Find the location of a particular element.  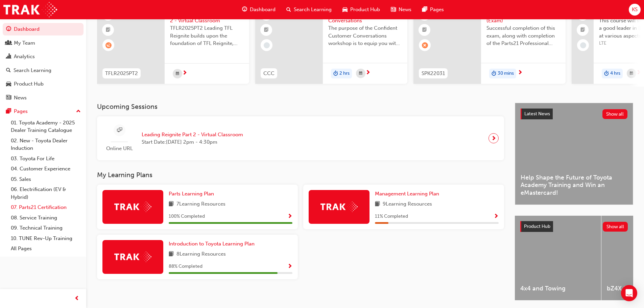

span: TFLR2025PT2 is located at coordinates (121, 73).